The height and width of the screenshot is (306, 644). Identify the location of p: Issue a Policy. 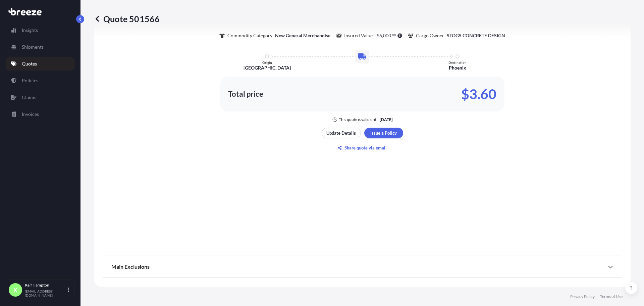
(383, 133).